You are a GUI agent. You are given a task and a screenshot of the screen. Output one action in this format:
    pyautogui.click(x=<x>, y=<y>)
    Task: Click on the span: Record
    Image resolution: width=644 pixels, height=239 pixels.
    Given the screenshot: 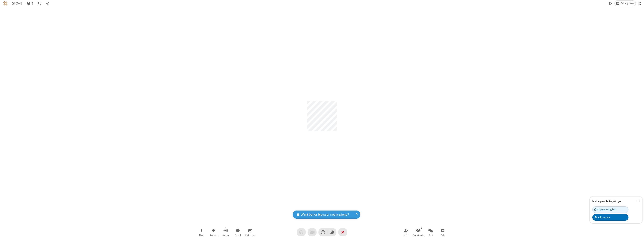 What is the action you would take?
    pyautogui.click(x=238, y=235)
    